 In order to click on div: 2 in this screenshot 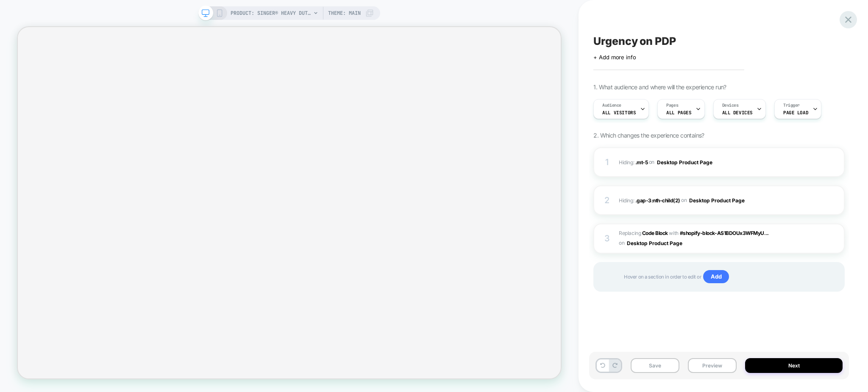, I will do `click(606, 201)`.